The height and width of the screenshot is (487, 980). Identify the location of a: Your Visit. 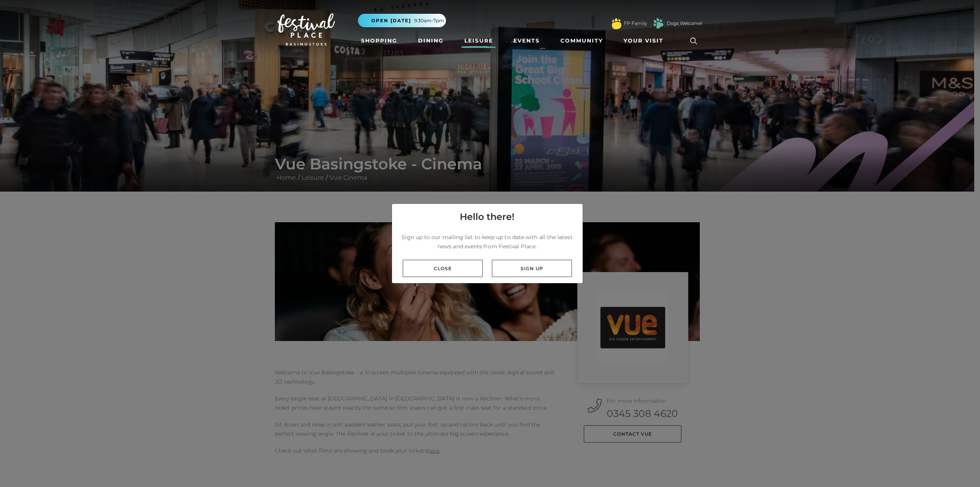
(646, 41).